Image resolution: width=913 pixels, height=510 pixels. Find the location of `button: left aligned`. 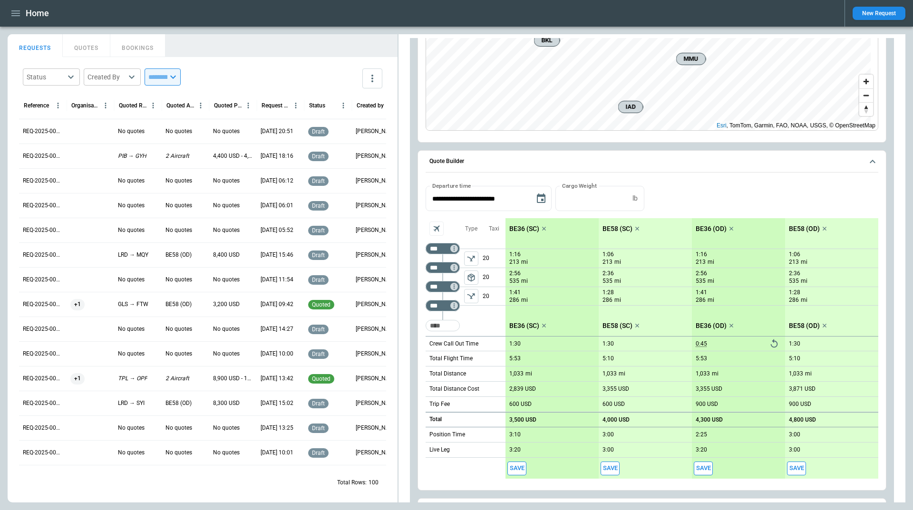

button: left aligned is located at coordinates (471, 278).